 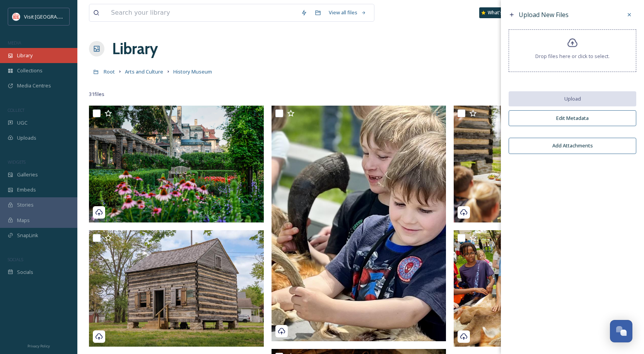 I want to click on span: Socials, so click(x=25, y=272).